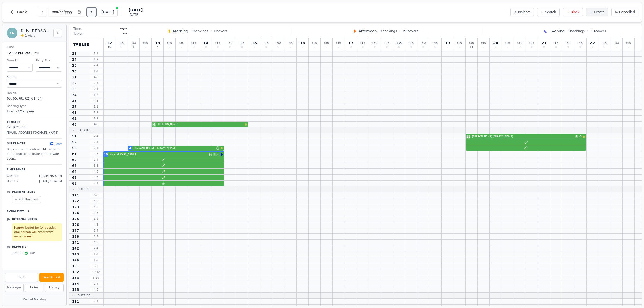  What do you see at coordinates (75, 149) in the screenshot?
I see `span: 53` at bounding box center [75, 149].